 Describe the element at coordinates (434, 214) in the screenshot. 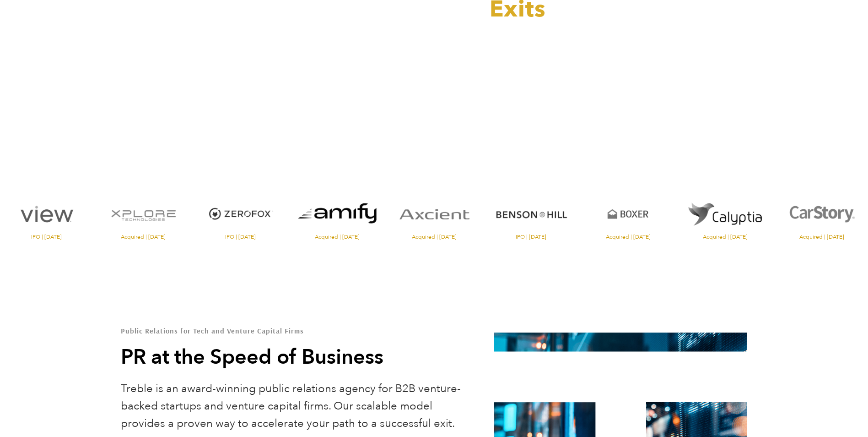

I see `img: Axcient logo` at that location.